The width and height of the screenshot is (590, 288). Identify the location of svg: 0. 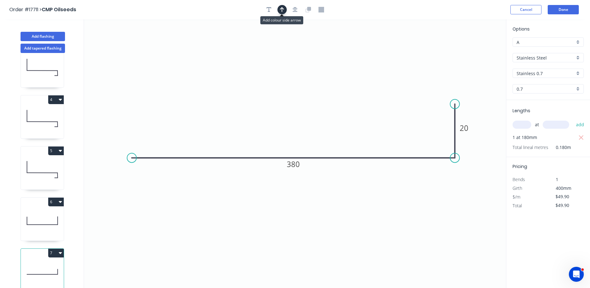
(295, 153).